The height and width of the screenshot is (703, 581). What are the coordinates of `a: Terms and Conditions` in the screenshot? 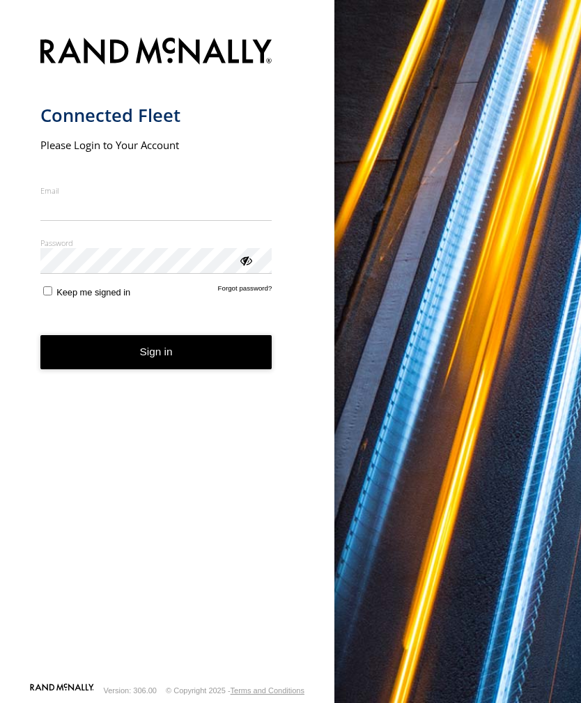 It's located at (268, 691).